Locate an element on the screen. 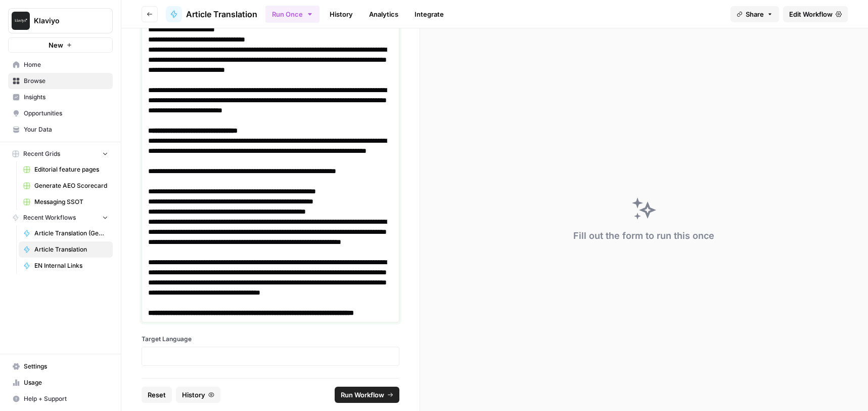 This screenshot has height=411, width=868. span: Reset is located at coordinates (156, 394).